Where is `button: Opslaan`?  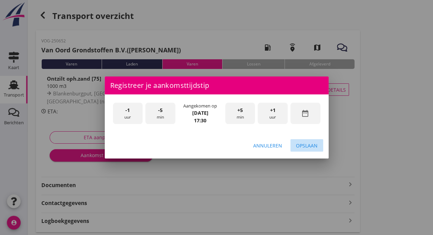
button: Opslaan is located at coordinates (307, 145).